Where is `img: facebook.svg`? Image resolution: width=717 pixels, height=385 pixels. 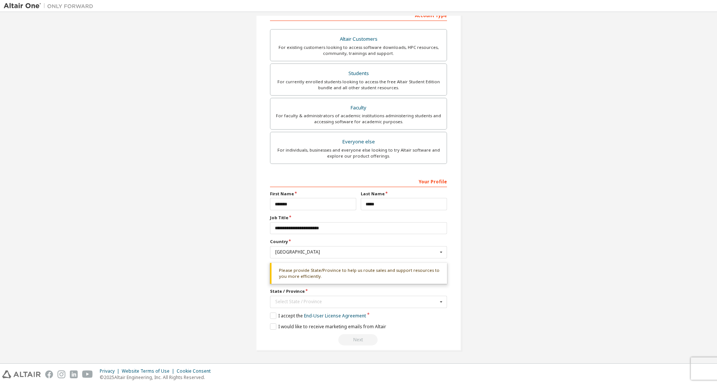
img: facebook.svg is located at coordinates (49, 374).